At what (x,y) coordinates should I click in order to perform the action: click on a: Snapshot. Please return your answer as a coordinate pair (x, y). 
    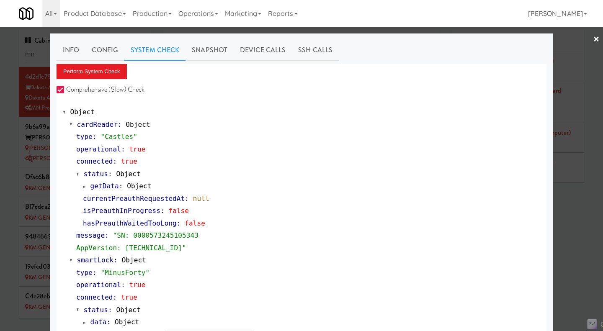
    Looking at the image, I should click on (209, 50).